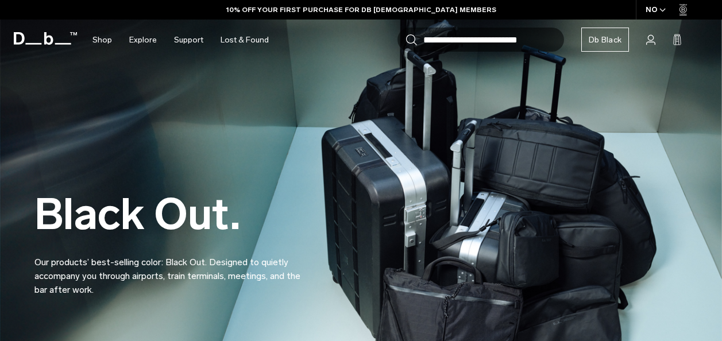  What do you see at coordinates (604, 40) in the screenshot?
I see `a: Db Black` at bounding box center [604, 40].